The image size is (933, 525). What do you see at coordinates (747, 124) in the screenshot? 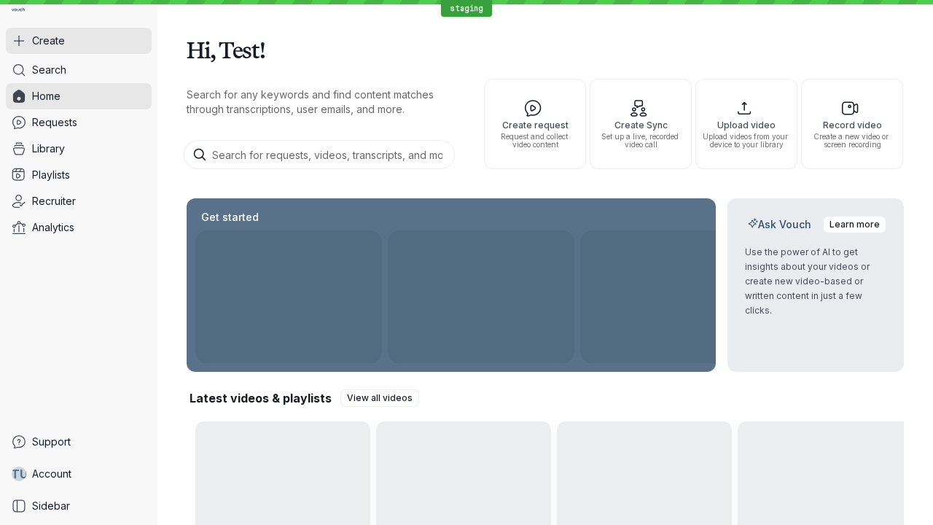
I see `button: Upload videoUpload videos from your device to your library` at bounding box center [747, 124].